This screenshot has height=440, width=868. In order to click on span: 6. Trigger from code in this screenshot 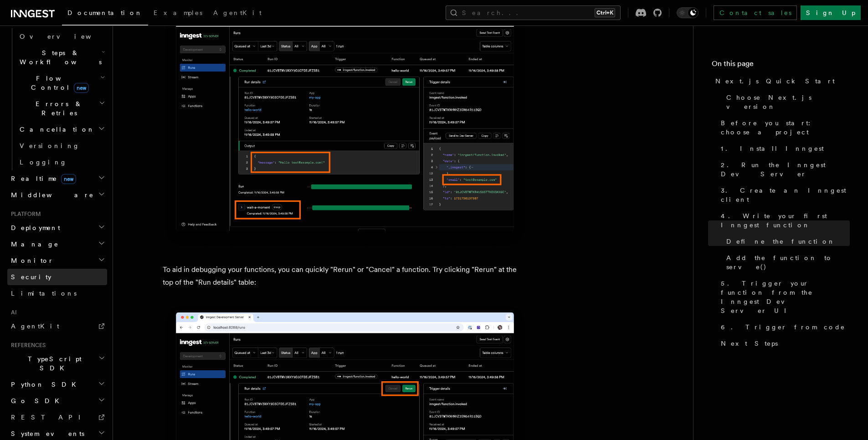, I will do `click(783, 327)`.